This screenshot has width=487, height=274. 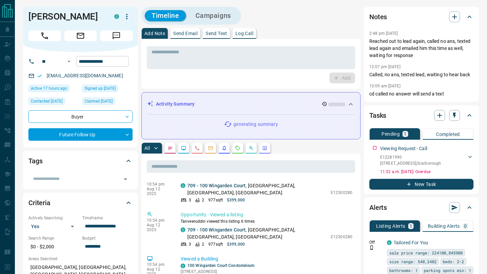 What do you see at coordinates (421, 17) in the screenshot?
I see `div: Notes` at bounding box center [421, 17].